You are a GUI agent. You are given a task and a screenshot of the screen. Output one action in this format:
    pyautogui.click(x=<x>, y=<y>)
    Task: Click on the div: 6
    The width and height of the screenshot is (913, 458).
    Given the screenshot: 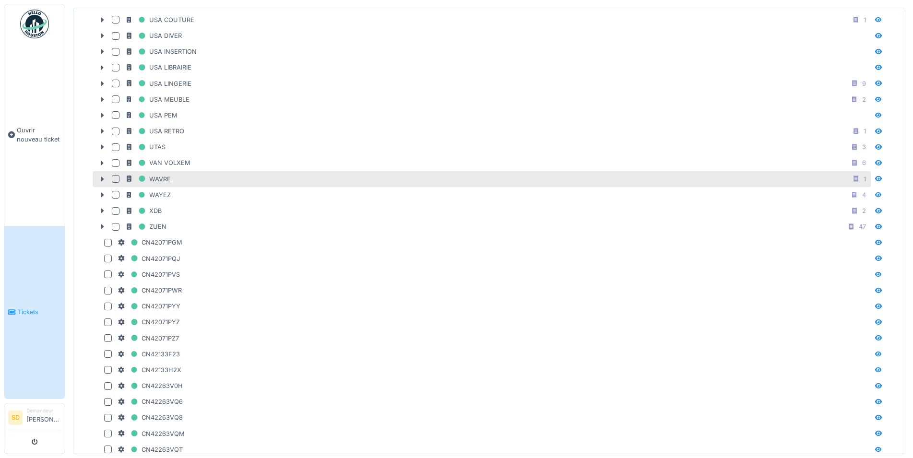 What is the action you would take?
    pyautogui.click(x=864, y=163)
    